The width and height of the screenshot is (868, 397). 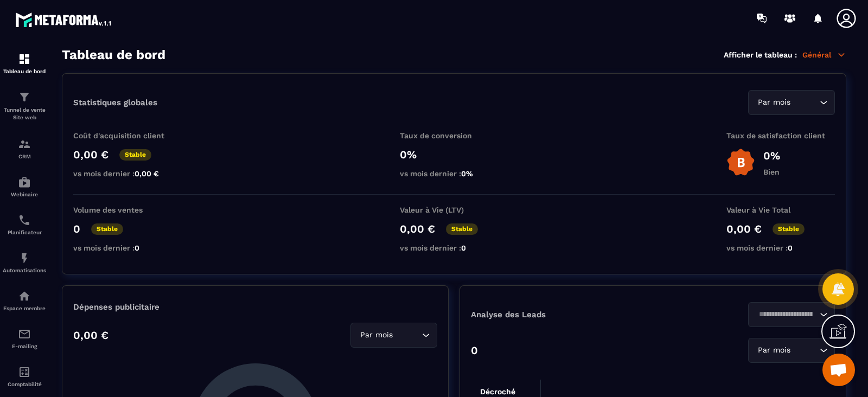 I want to click on a: automationsautomationsEspace membre, so click(x=24, y=300).